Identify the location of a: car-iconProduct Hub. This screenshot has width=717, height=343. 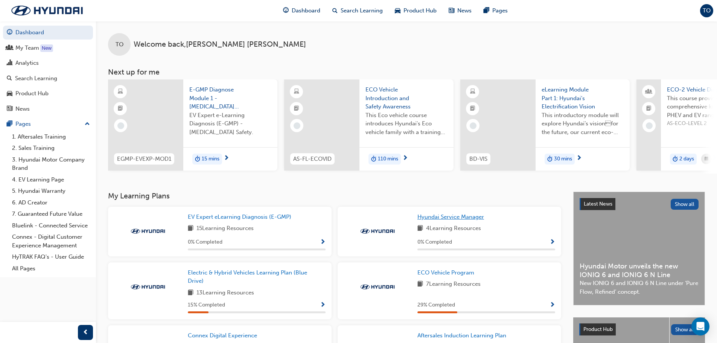
(416, 11).